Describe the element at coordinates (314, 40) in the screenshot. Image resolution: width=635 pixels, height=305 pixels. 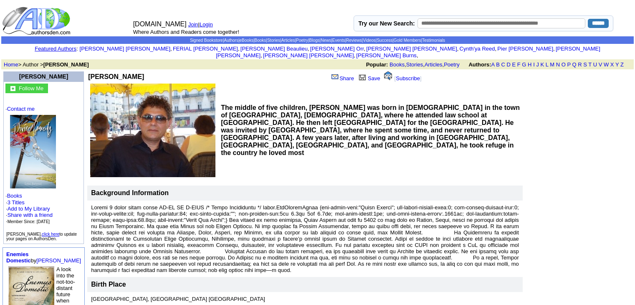
I see `a: Blogs` at that location.